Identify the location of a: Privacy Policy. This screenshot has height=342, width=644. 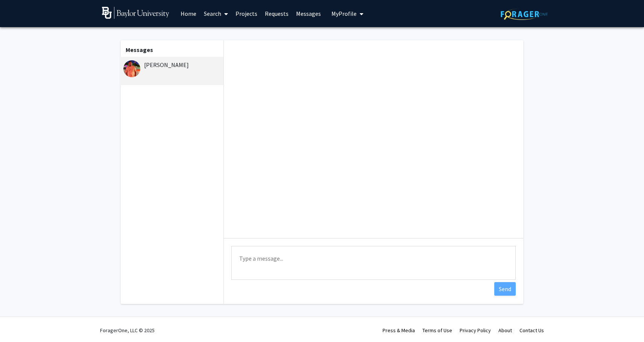
(475, 330).